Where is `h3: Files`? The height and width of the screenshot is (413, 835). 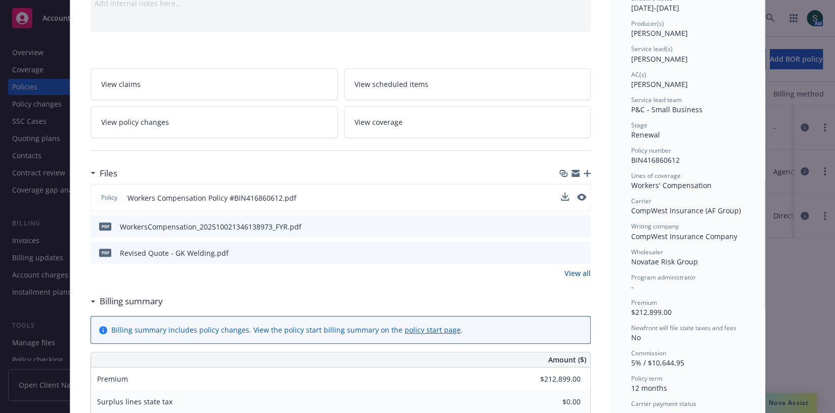 h3: Files is located at coordinates (108, 174).